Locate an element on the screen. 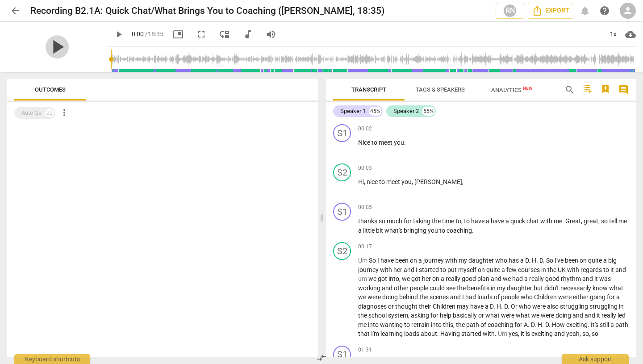 The width and height of the screenshot is (643, 364). span: help is located at coordinates (604, 11).